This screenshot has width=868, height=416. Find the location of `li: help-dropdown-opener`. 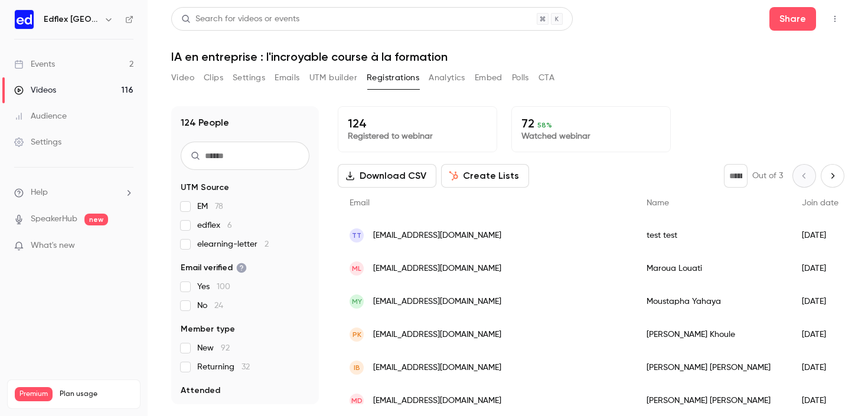

li: help-dropdown-opener is located at coordinates (74, 193).